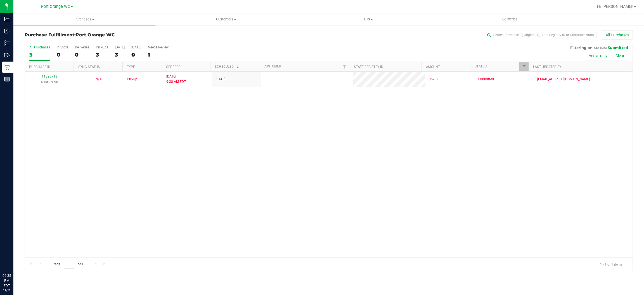 This screenshot has height=295, width=644. What do you see at coordinates (98, 79) in the screenshot?
I see `button: N/A` at bounding box center [98, 79].